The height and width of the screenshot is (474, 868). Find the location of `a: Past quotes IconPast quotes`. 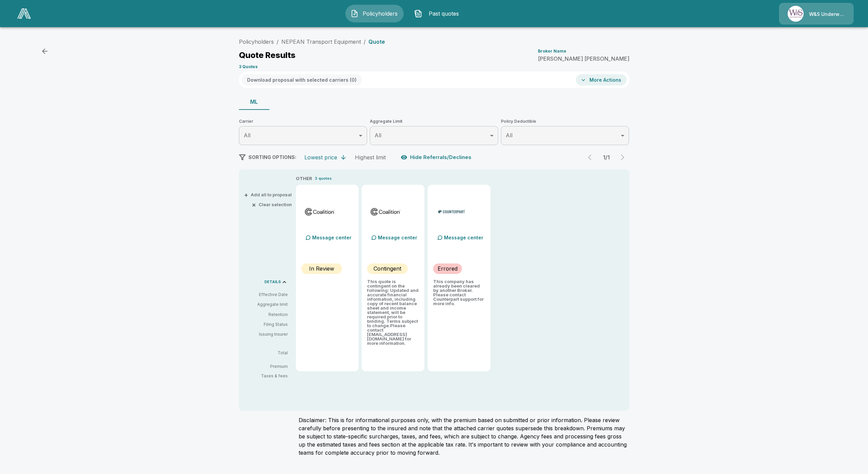

a: Past quotes IconPast quotes is located at coordinates (438, 13).